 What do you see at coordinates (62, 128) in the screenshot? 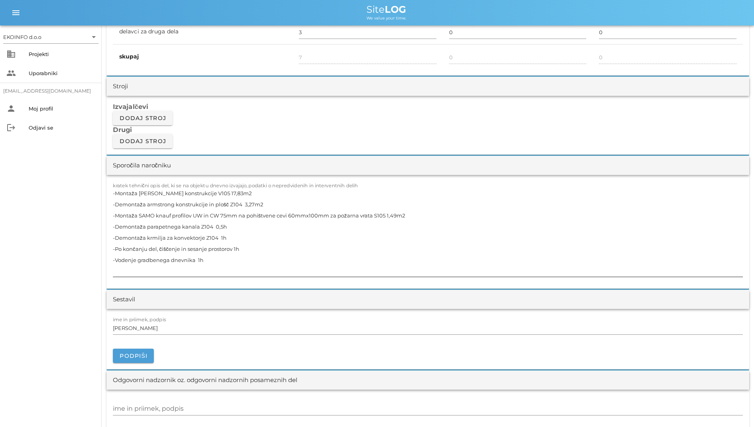
I see `div: Odjavi se` at bounding box center [62, 128].